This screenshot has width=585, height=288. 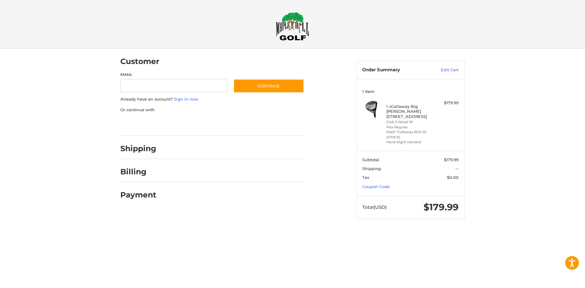 What do you see at coordinates (212, 99) in the screenshot?
I see `p: Already have an account?` at bounding box center [212, 99].